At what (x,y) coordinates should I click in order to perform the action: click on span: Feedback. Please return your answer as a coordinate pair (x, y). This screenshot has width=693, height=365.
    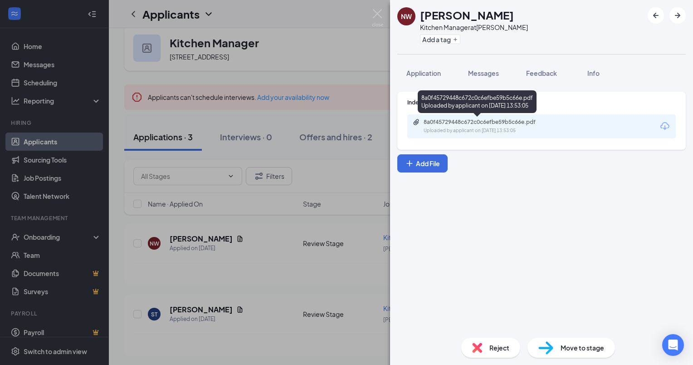
    Looking at the image, I should click on (541, 73).